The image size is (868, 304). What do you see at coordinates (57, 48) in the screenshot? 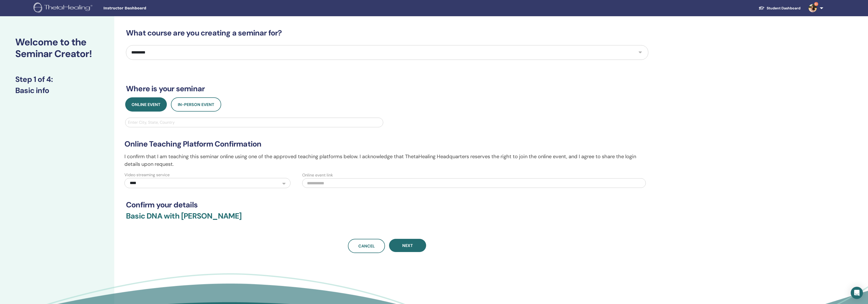
I see `h2: Welcome to the Seminar Creator!` at bounding box center [57, 48].